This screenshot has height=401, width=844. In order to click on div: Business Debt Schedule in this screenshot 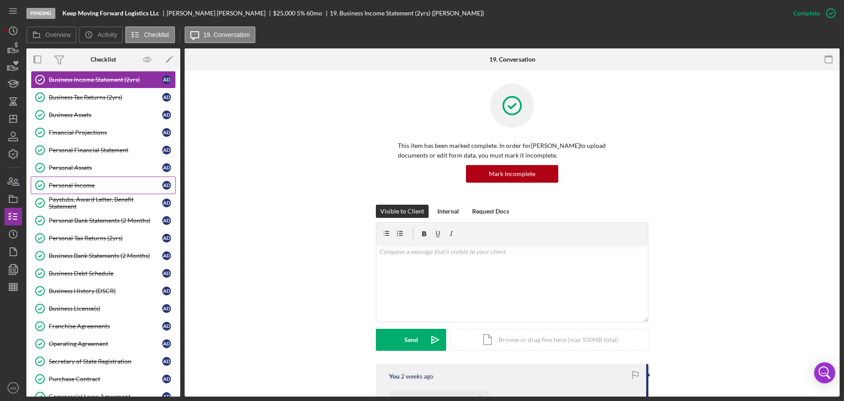, I will do `click(106, 273)`.